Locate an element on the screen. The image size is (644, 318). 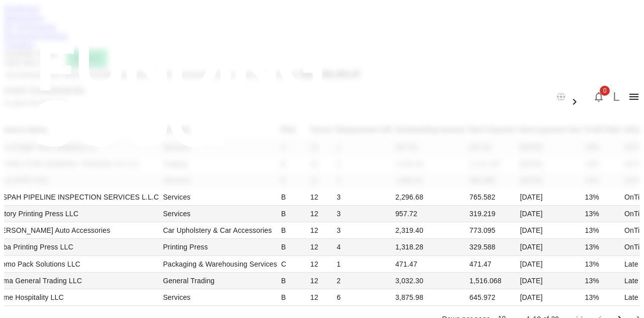
td: 765.582 is located at coordinates (493, 197).